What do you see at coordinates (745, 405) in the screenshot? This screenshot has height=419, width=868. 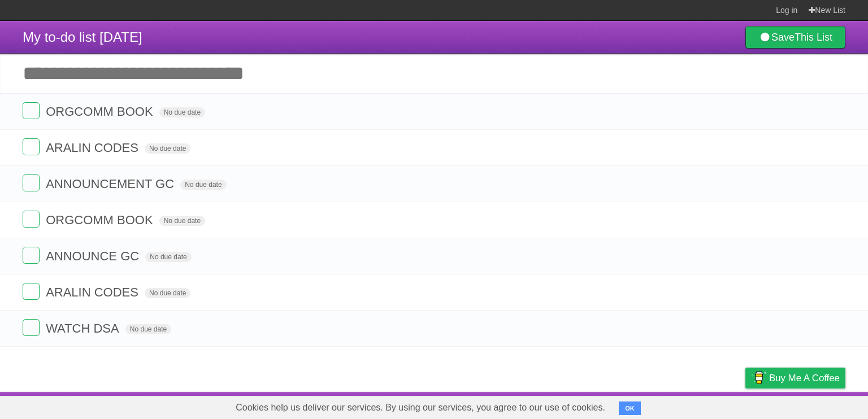 I see `a: Privacy` at bounding box center [745, 405].